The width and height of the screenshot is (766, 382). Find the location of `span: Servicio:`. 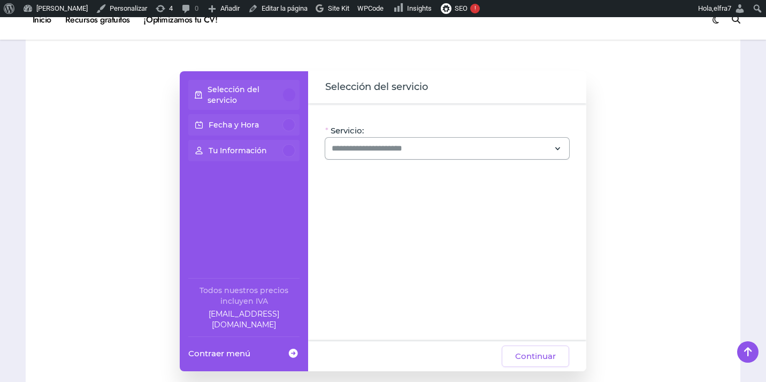

span: Servicio: is located at coordinates (347, 131).